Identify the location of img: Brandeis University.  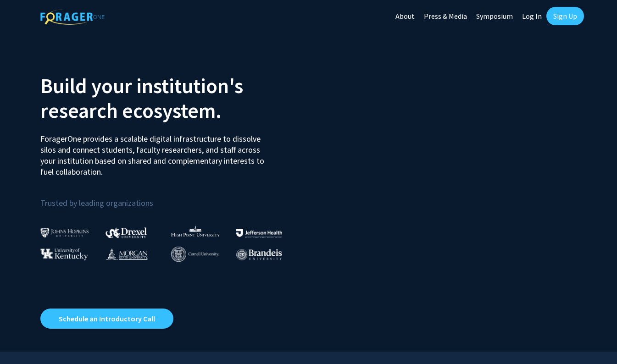
(259, 255).